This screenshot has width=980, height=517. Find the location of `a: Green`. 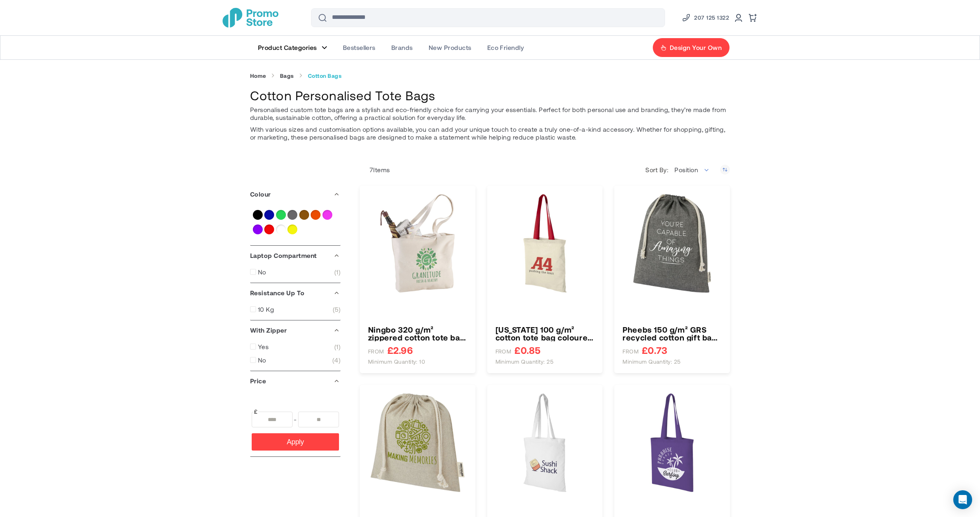

a: Green is located at coordinates (280, 215).